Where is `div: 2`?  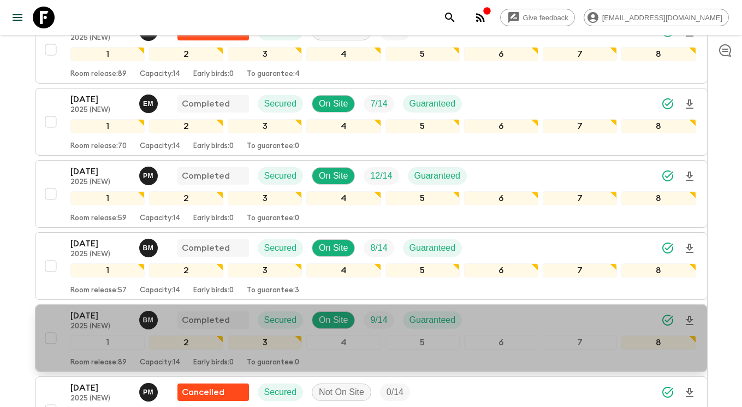
div: 2 is located at coordinates (186, 54).